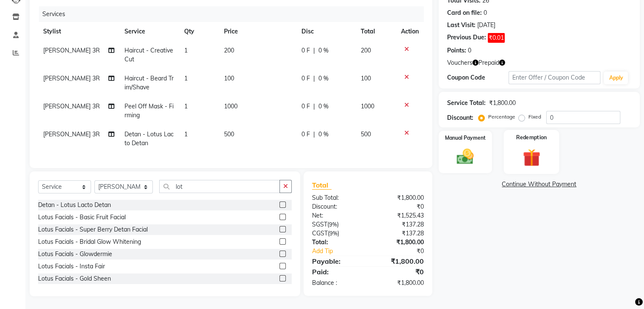 The height and width of the screenshot is (309, 644). Describe the element at coordinates (465, 157) in the screenshot. I see `img: _cash.svg` at that location.